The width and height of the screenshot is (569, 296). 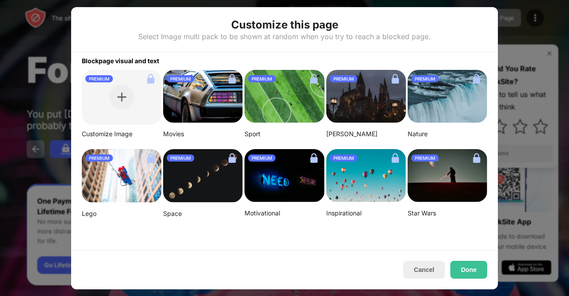 I want to click on div: Blockpage visual and text, so click(x=285, y=58).